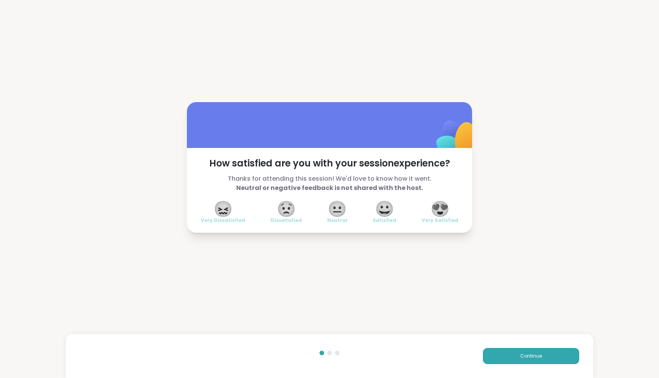 This screenshot has width=659, height=378. I want to click on span: Satisfied, so click(384, 221).